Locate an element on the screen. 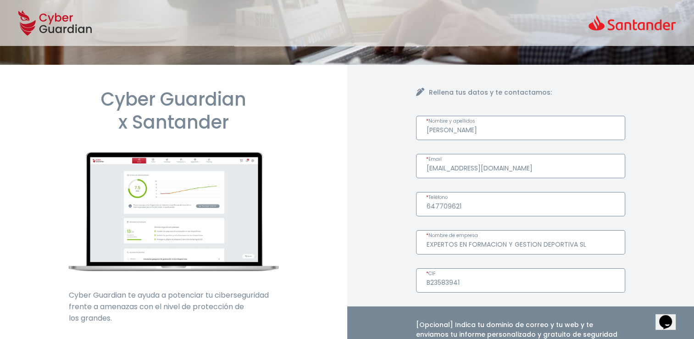 Image resolution: width=694 pixels, height=339 pixels. h1: Cyber Guardian x Santander is located at coordinates (173, 111).